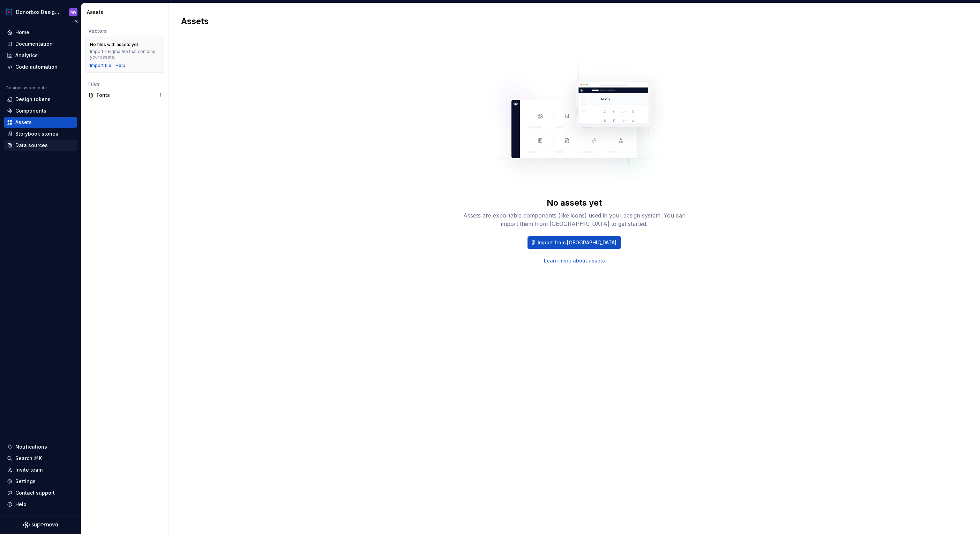 The width and height of the screenshot is (980, 534). I want to click on div: Vectors, so click(124, 31).